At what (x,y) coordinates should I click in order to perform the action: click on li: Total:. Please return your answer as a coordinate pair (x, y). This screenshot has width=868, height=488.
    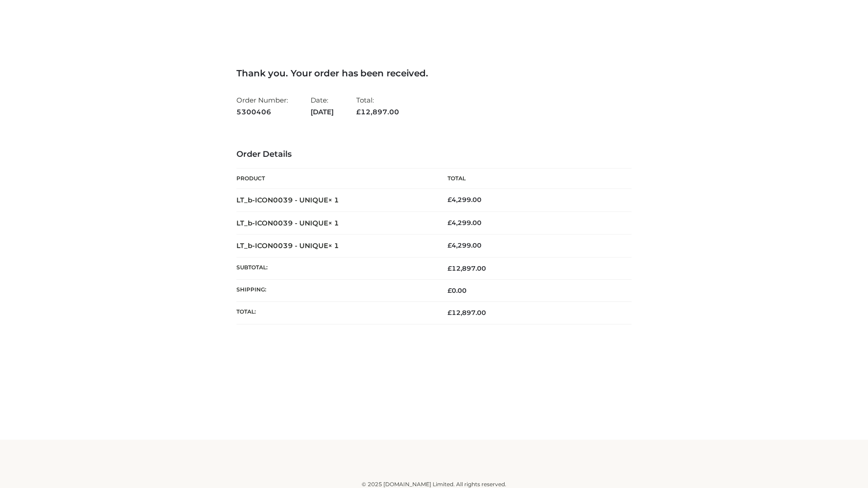
    Looking at the image, I should click on (378, 106).